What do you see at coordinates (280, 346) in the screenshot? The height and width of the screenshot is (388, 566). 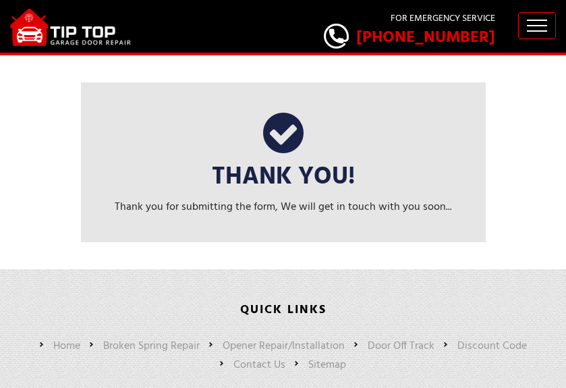 I see `a: Opener Repair/Installation` at bounding box center [280, 346].